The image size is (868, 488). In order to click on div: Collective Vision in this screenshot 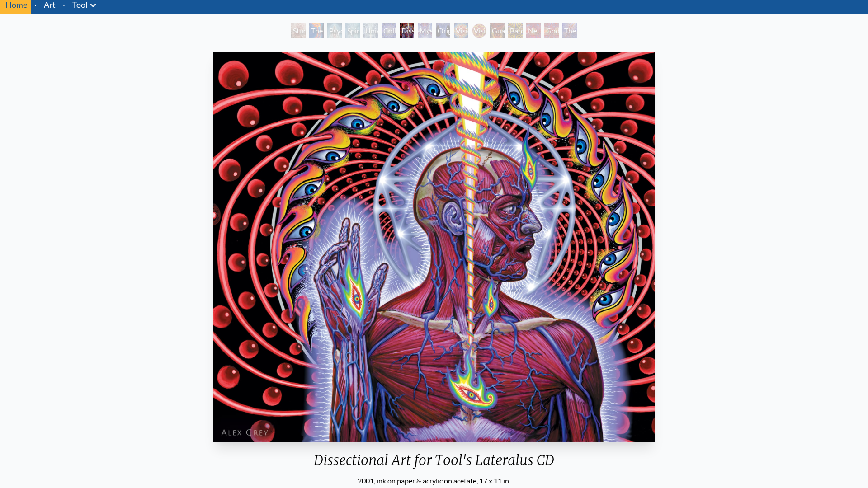, I will do `click(389, 31)`.